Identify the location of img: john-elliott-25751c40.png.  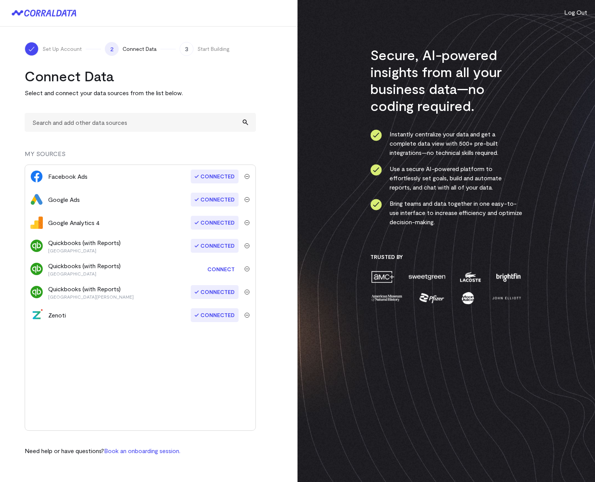
(507, 298).